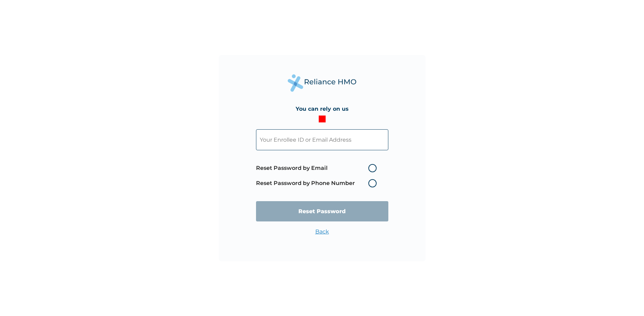 Image resolution: width=644 pixels, height=316 pixels. Describe the element at coordinates (322, 109) in the screenshot. I see `h4: You can rely on us` at that location.